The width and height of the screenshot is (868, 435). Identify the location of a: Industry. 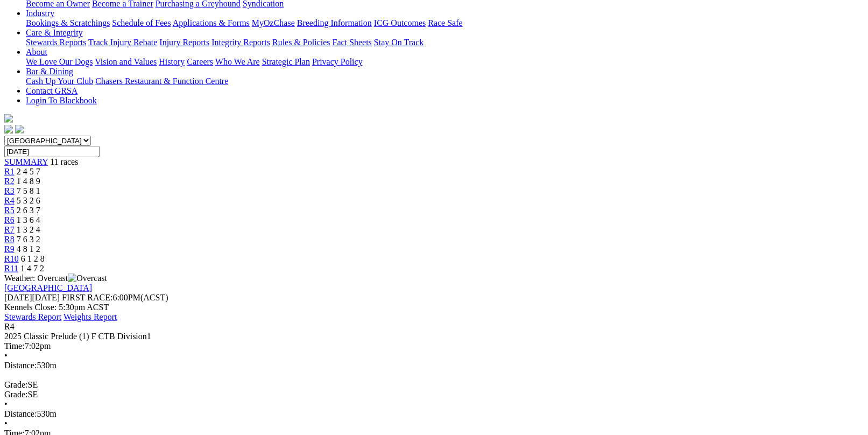
(40, 13).